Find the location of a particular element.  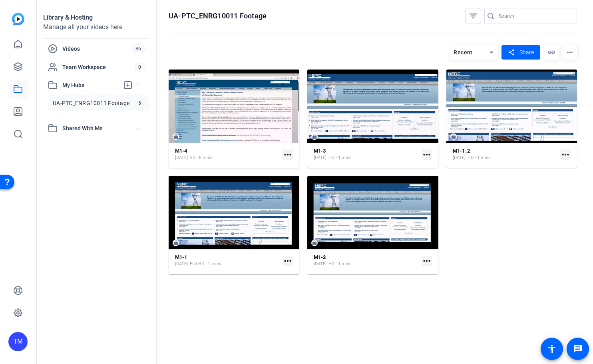

span: 86 is located at coordinates (138, 49).